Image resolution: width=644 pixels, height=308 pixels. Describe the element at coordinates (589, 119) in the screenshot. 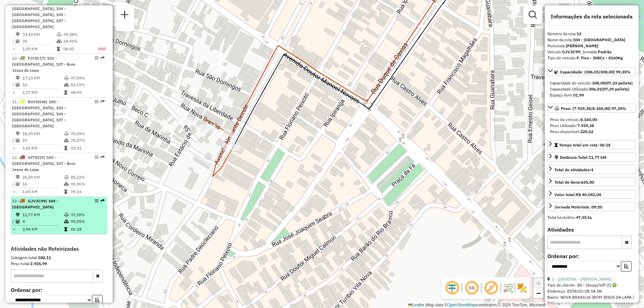

I see `strong: 8.160,00` at that location.